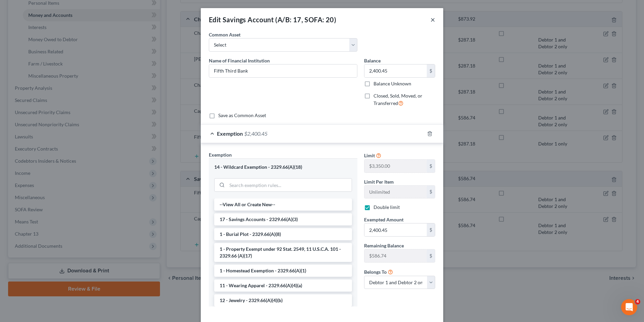  Describe the element at coordinates (393, 84) in the screenshot. I see `label: Balance Unknown` at that location.